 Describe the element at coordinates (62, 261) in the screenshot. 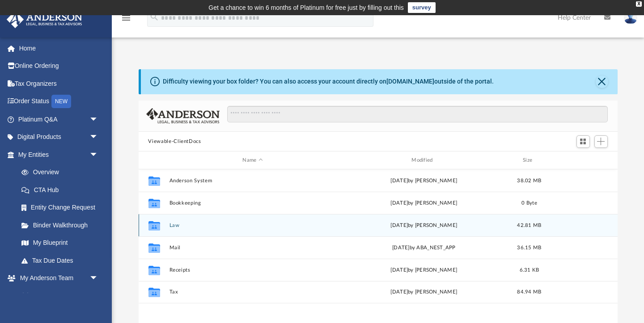

I see `a: Tax Due Dates` at that location.